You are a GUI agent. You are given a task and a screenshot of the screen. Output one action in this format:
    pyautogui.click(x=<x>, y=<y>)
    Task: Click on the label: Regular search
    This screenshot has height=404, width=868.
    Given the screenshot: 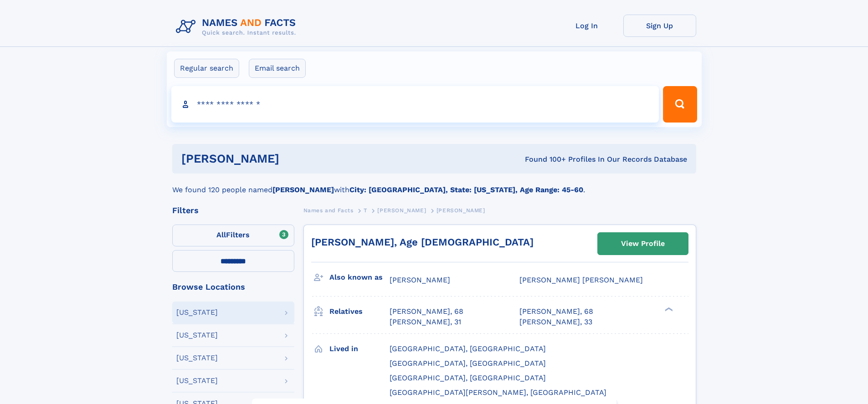 What is the action you would take?
    pyautogui.click(x=206, y=68)
    